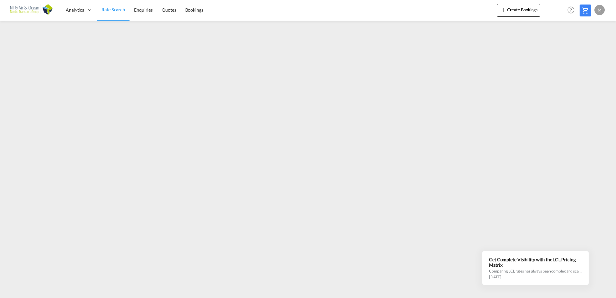 This screenshot has height=298, width=616. Describe the element at coordinates (169, 10) in the screenshot. I see `span: Quotes` at that location.